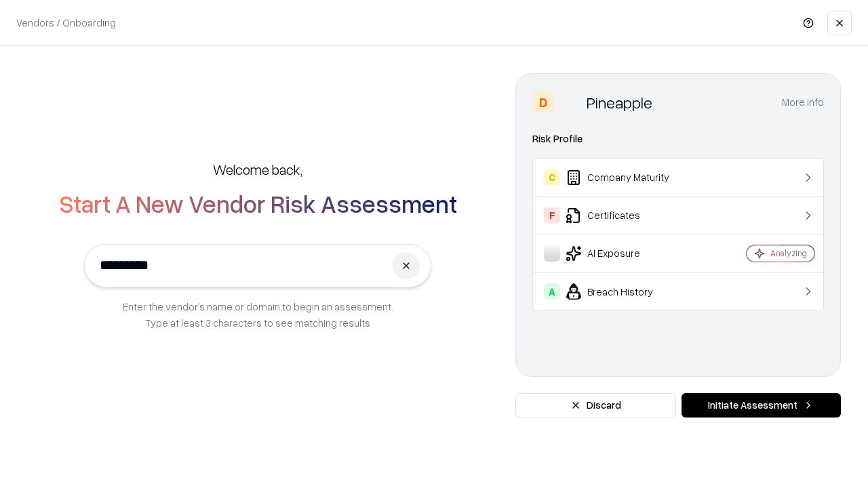 The width and height of the screenshot is (868, 488). What do you see at coordinates (789, 252) in the screenshot?
I see `div: Analyzing` at bounding box center [789, 252].